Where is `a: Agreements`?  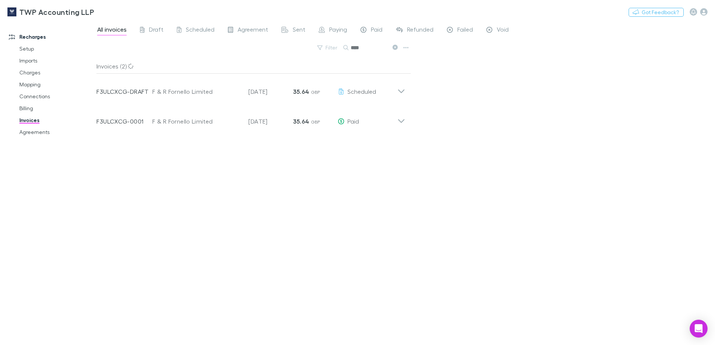
a: Agreements is located at coordinates (57, 132).